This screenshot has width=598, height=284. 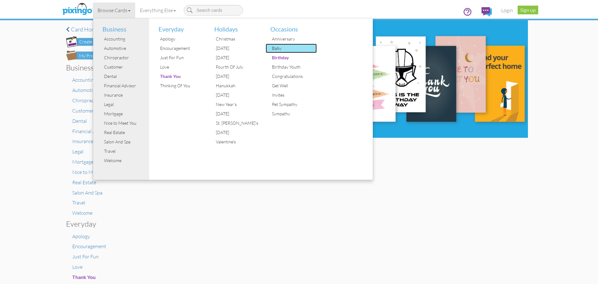 What do you see at coordinates (291, 76) in the screenshot?
I see `a: Congratulations` at bounding box center [291, 76].